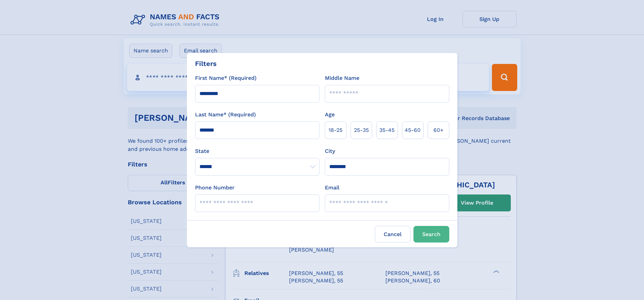 This screenshot has height=300, width=644. What do you see at coordinates (332, 188) in the screenshot?
I see `label: Email` at bounding box center [332, 188].